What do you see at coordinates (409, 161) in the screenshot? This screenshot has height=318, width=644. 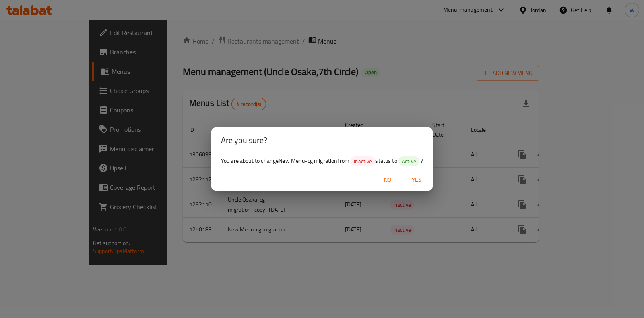 I see `span: Active` at bounding box center [409, 161].